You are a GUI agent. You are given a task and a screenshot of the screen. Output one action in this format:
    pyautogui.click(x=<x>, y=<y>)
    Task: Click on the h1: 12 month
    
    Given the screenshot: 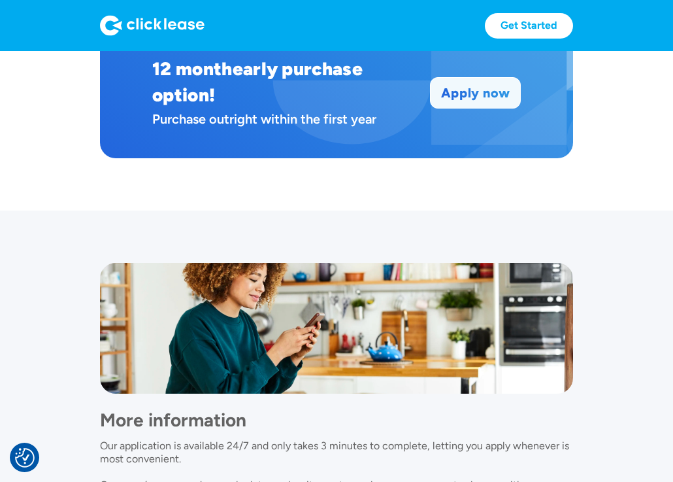 What is the action you would take?
    pyautogui.click(x=192, y=69)
    